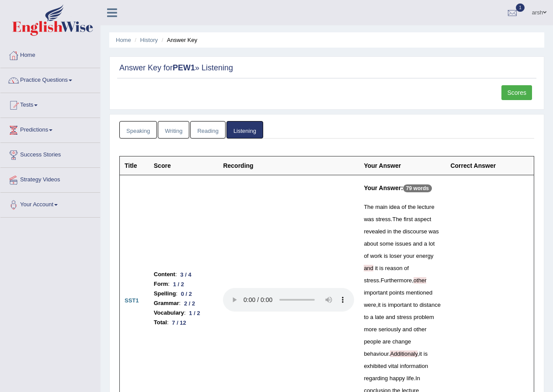 Image resolution: width=553 pixels, height=392 pixels. I want to click on span: In, so click(417, 378).